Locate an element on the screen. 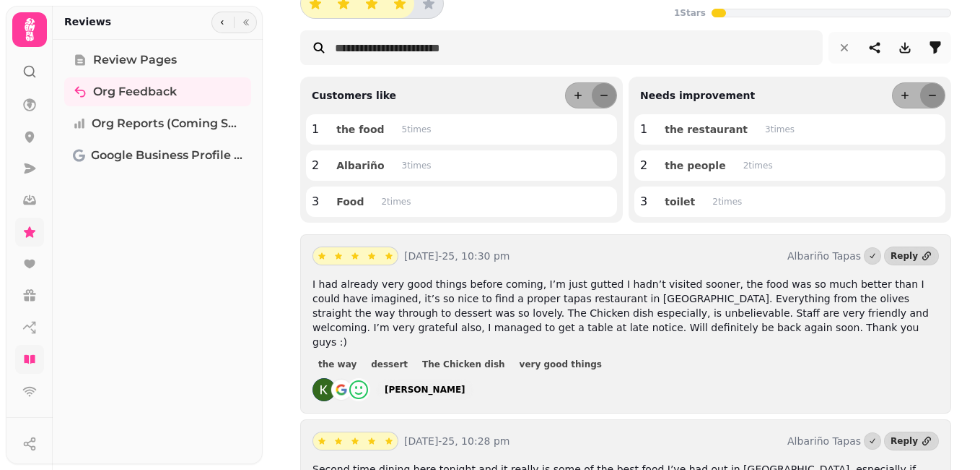  a: Org Feedback is located at coordinates (157, 91).